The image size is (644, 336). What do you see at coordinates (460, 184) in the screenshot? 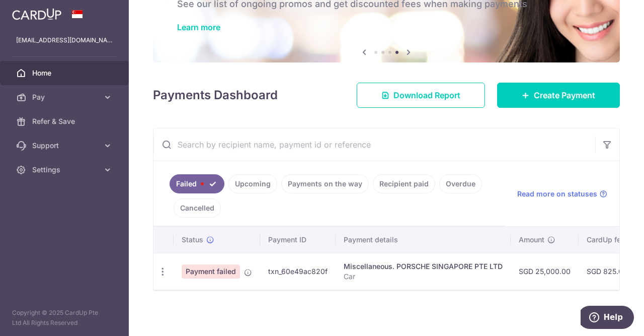
I see `a: Overdue` at bounding box center [460, 184].